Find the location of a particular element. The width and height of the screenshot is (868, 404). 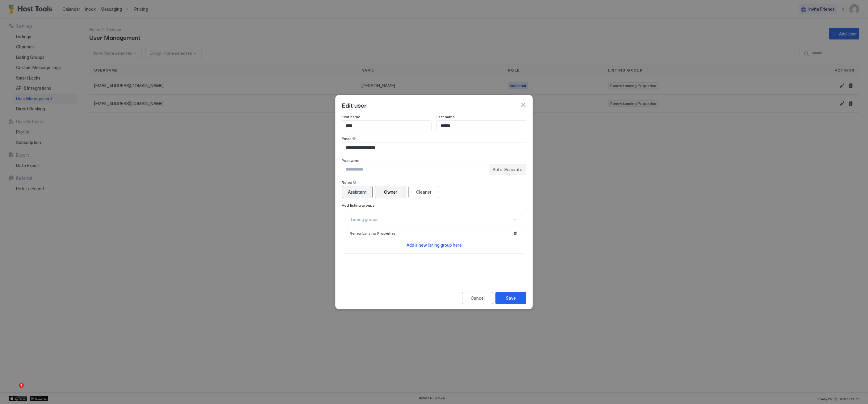

span: Add a new listing group here is located at coordinates (434, 245).